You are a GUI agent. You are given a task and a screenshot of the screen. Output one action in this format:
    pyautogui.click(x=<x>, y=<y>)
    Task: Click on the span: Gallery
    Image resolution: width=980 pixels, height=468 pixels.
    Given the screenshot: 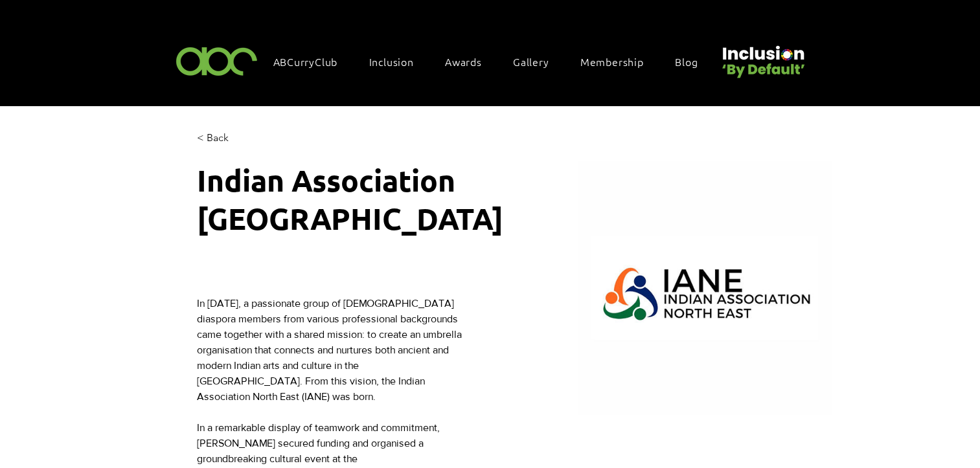 What is the action you would take?
    pyautogui.click(x=531, y=61)
    